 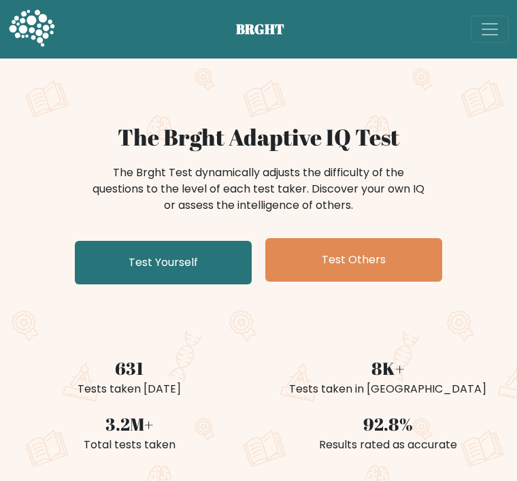 I want to click on span: BRGHT, so click(x=269, y=29).